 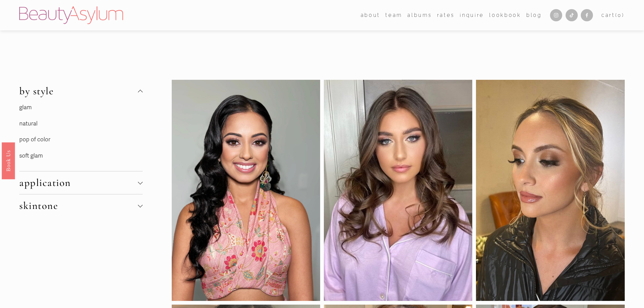 I want to click on a: natural, so click(x=28, y=124).